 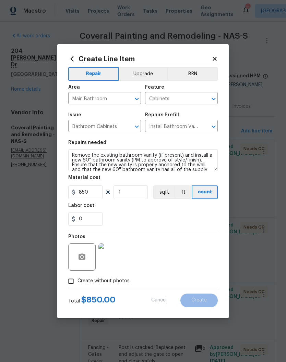 I want to click on button: ft, so click(x=183, y=192).